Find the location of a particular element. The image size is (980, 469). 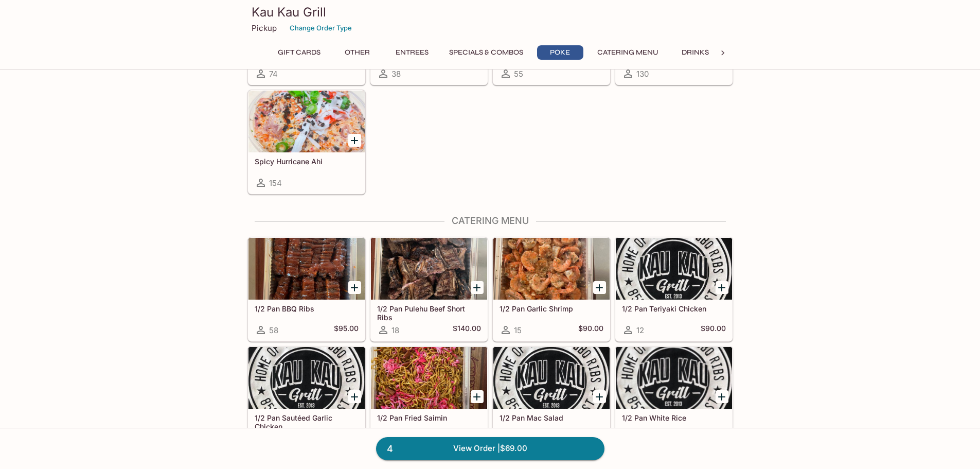

h5: 1/2 Pan White Rice is located at coordinates (673, 417).